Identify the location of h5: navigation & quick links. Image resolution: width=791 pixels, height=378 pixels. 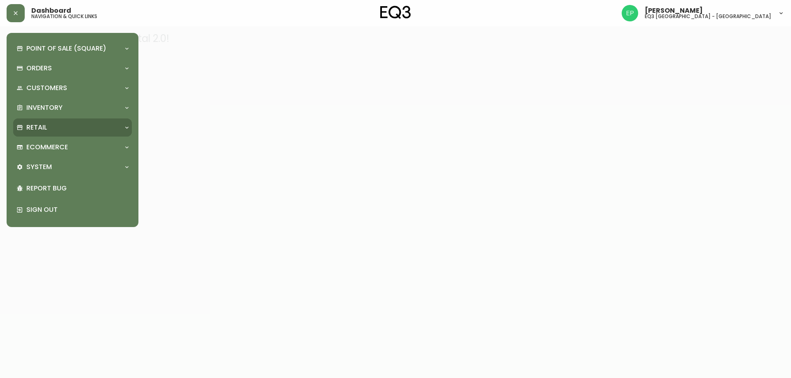
(64, 16).